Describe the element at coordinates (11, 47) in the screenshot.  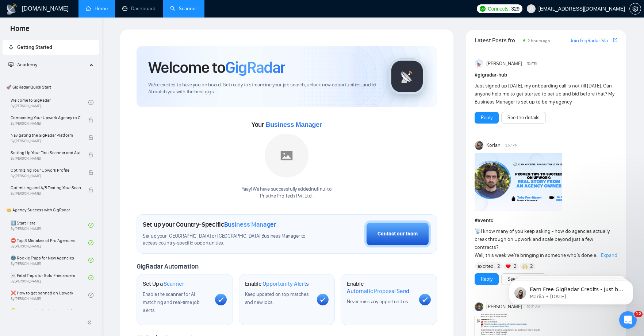
I see `span: rocket` at that location.